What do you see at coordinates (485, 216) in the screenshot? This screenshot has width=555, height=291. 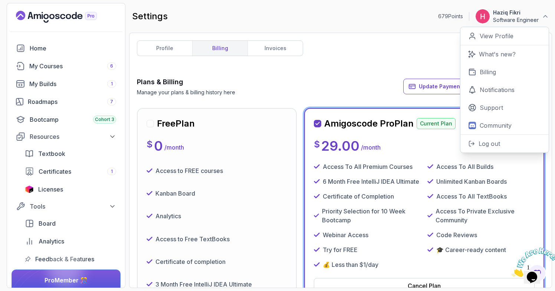 I see `p: Access To Private Exclusive Community` at bounding box center [485, 216].